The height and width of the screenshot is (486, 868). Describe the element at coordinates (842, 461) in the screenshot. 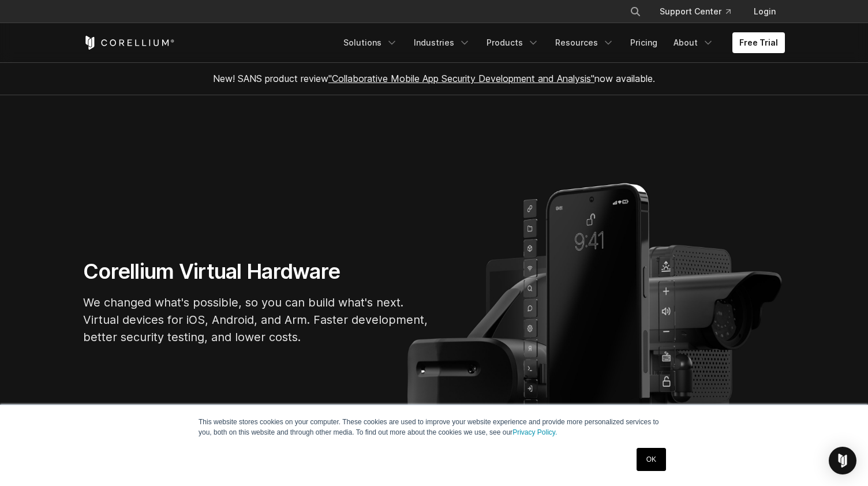

I see `div: Open Intercom Messenger` at that location.